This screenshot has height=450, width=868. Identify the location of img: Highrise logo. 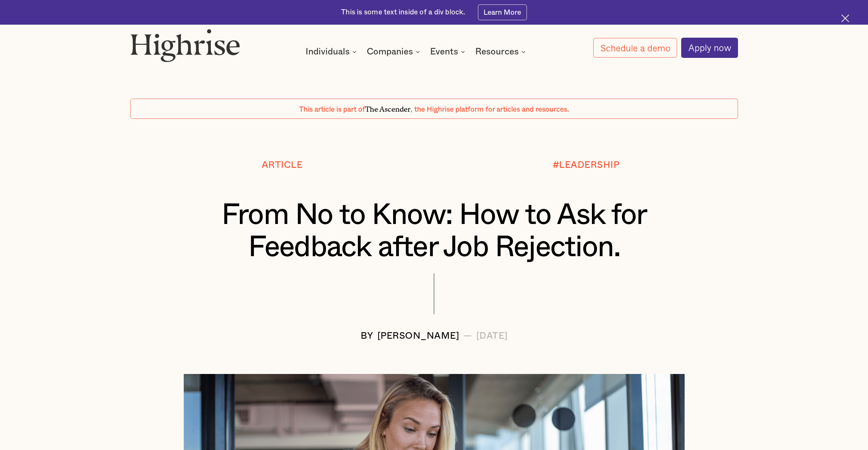
(185, 45).